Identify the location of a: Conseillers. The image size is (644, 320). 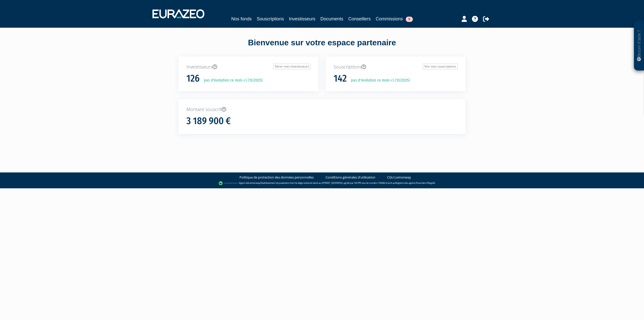
(360, 19).